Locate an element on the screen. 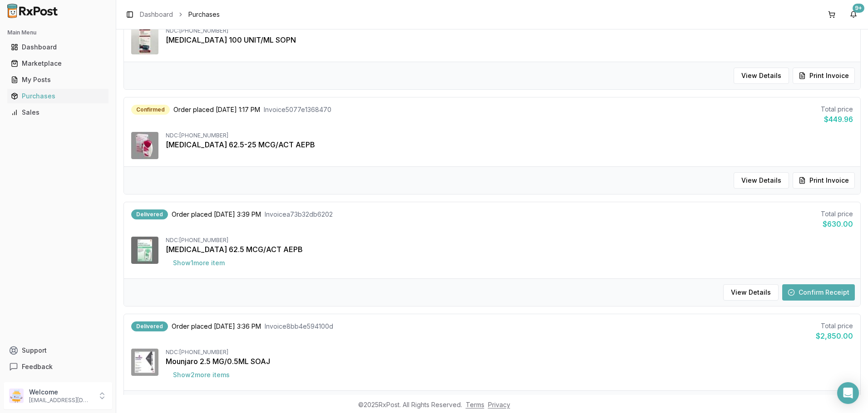  div: Purchases is located at coordinates (58, 96).